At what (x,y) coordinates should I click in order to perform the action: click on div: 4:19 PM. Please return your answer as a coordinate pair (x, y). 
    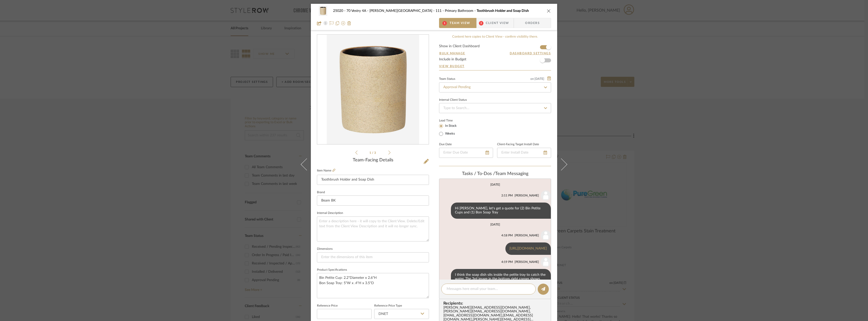
    Looking at the image, I should click on (507, 262).